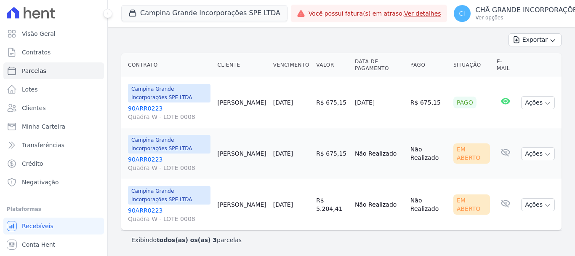 This screenshot has width=575, height=256. Describe the element at coordinates (53, 108) in the screenshot. I see `a: Clientes` at that location.